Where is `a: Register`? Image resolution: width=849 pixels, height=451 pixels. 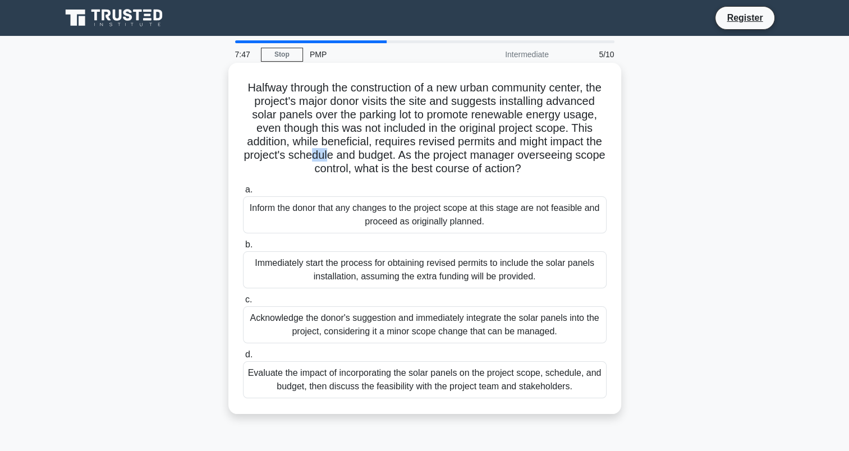
a: Register is located at coordinates (745, 17).